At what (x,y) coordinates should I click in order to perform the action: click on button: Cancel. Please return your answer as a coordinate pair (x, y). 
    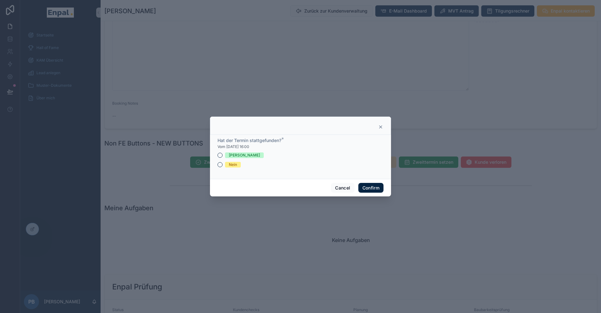
    Looking at the image, I should click on (343, 188).